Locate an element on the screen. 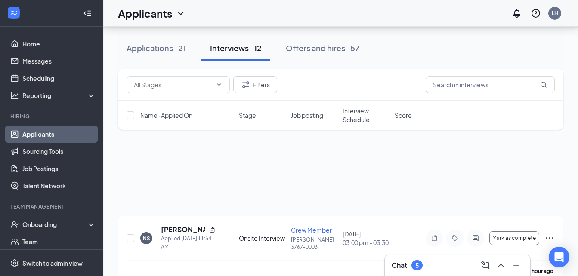 This screenshot has height=276, width=578. svg: Filter is located at coordinates (246, 85).